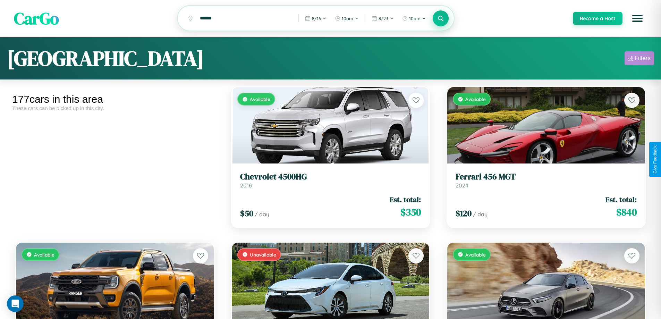 The image size is (661, 319). I want to click on span: $ 120, so click(464, 213).